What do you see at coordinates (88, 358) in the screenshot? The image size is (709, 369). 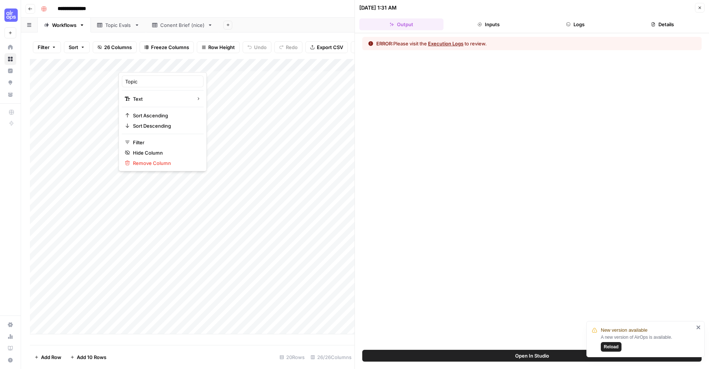 I see `button: Add 10 Rows` at bounding box center [88, 358].